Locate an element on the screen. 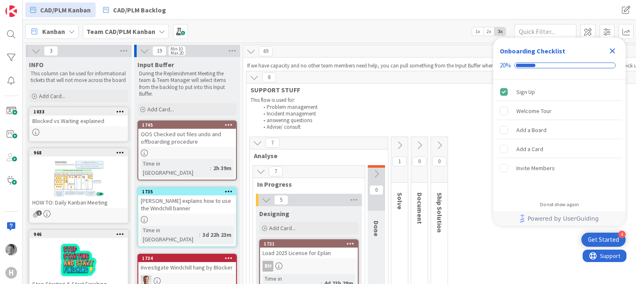 This screenshot has height=284, width=636. span: Done is located at coordinates (376, 228).